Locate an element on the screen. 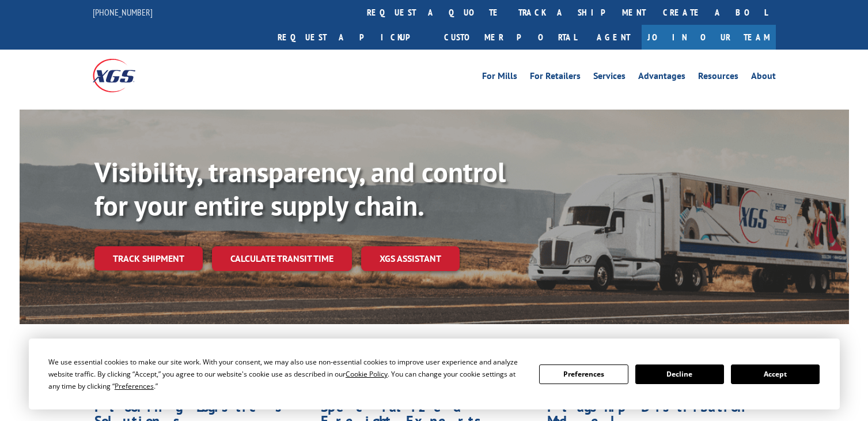 This screenshot has width=868, height=421. div: We use essential cookies to make our site work. With your consent, we may also use non-essential ... is located at coordinates (287, 374).